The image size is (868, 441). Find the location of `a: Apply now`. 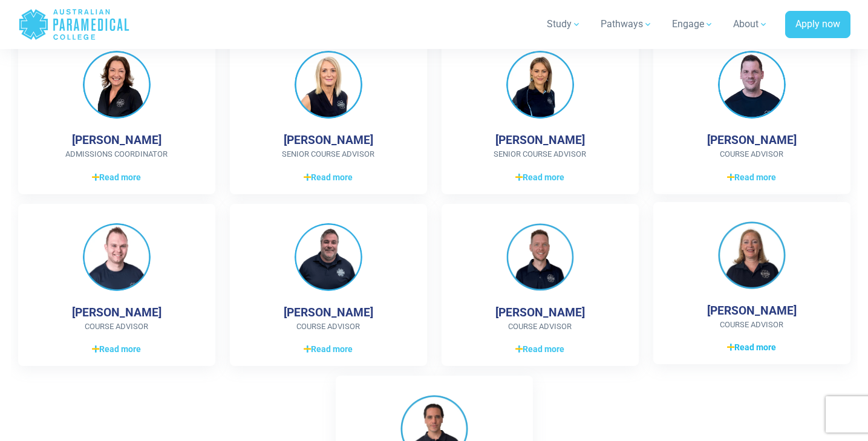

a: Apply now is located at coordinates (818, 25).